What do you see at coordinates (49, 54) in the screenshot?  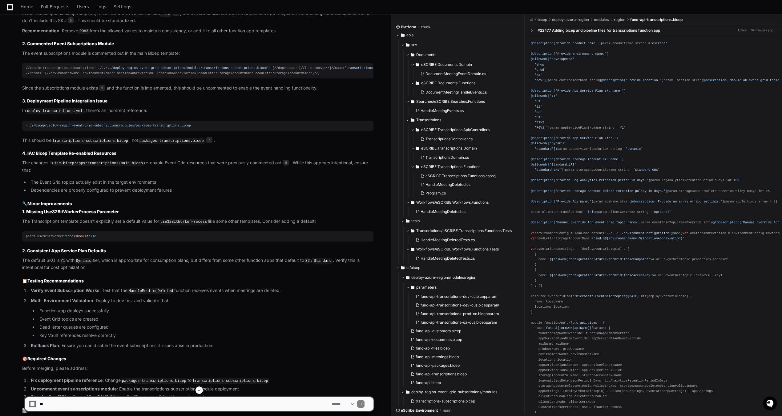 I see `div: We're available if you need us!` at bounding box center [49, 54].